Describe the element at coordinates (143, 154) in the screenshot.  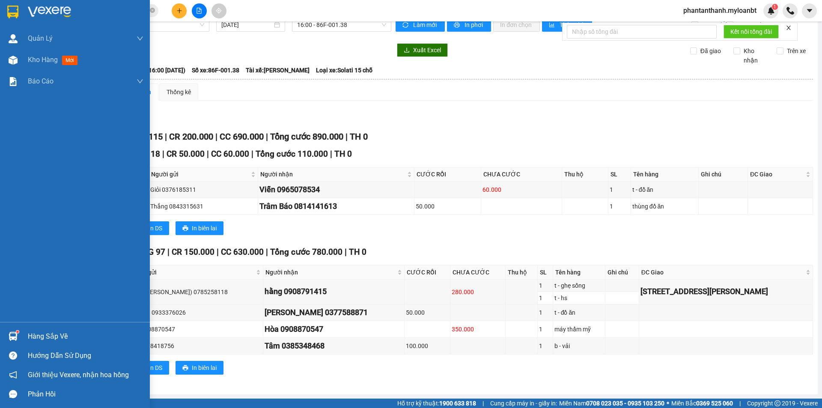
I see `span: Số KG 18` at that location.